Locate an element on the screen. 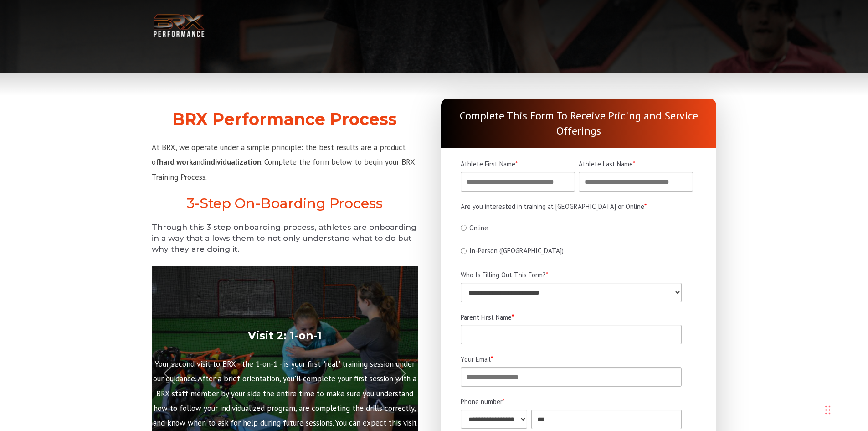 Image resolution: width=868 pixels, height=431 pixels. span: Phone number is located at coordinates (481, 401).